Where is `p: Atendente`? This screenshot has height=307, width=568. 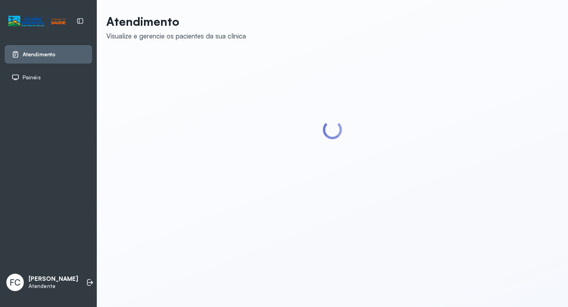 p: Atendente is located at coordinates (53, 286).